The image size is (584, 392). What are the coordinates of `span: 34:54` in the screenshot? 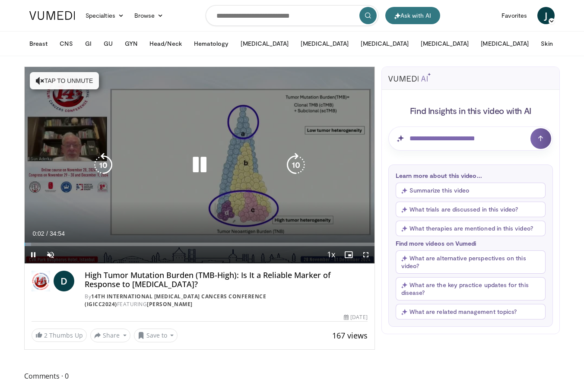 It's located at (57, 233).